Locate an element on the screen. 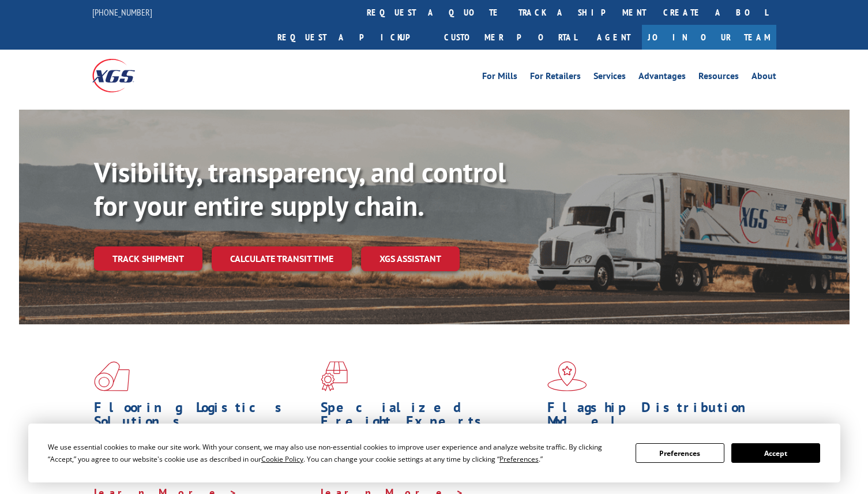 The height and width of the screenshot is (494, 868). h1: Flagship Distribution Model is located at coordinates (656, 417).